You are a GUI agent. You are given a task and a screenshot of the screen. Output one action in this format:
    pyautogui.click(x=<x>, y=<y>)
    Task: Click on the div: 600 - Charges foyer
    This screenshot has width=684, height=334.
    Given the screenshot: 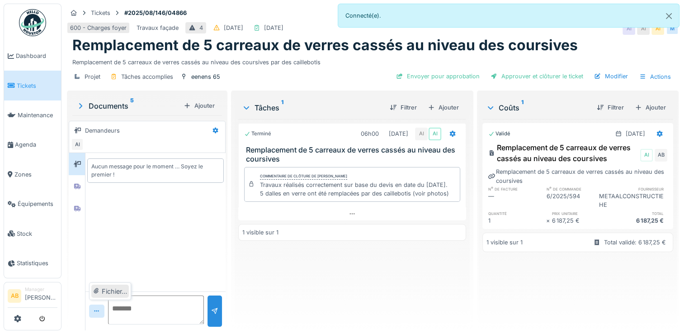 What is the action you would take?
    pyautogui.click(x=98, y=28)
    